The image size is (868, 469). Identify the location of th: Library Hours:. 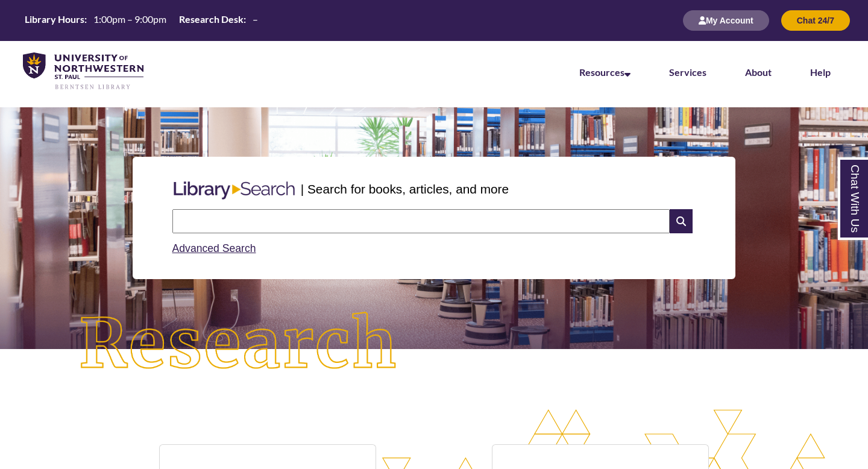
(54, 20).